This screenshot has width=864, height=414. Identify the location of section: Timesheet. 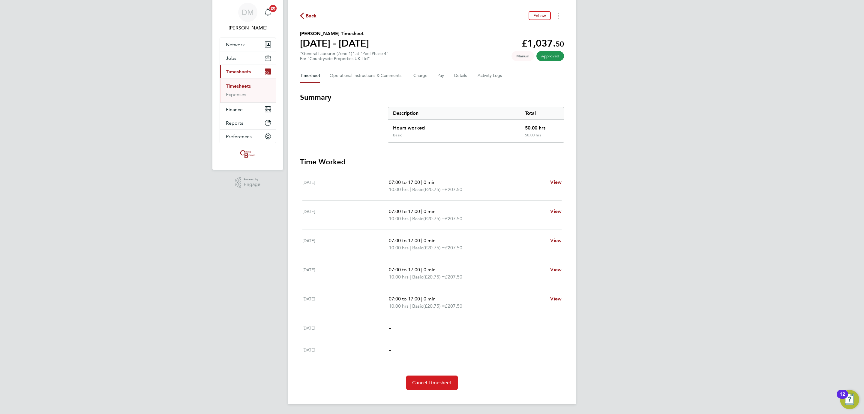
(432, 241).